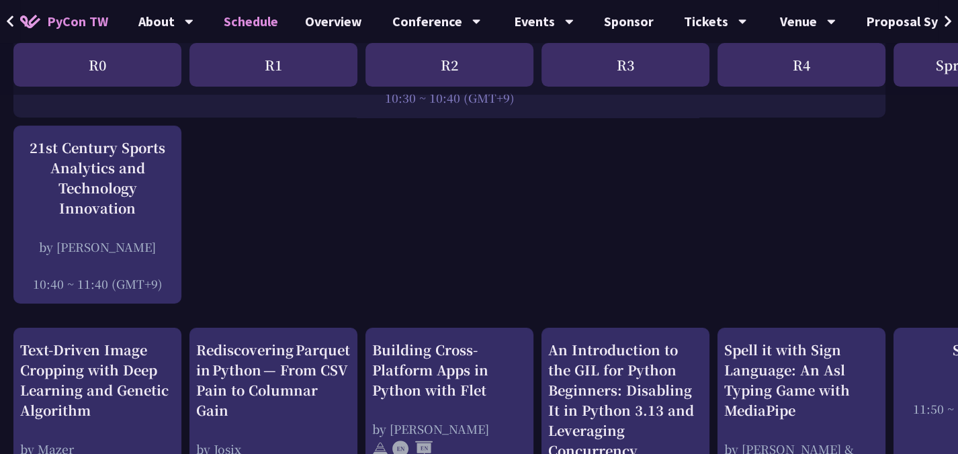 The image size is (958, 454). What do you see at coordinates (97, 178) in the screenshot?
I see `div: 21st Century Sports Analytics and Technology Innovation` at bounding box center [97, 178].